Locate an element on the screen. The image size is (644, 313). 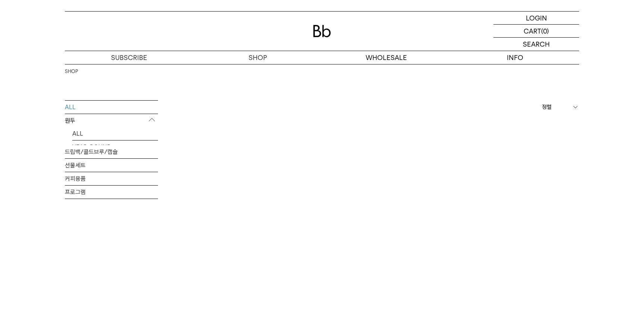
a: YEAR-ROUND is located at coordinates (115, 147).